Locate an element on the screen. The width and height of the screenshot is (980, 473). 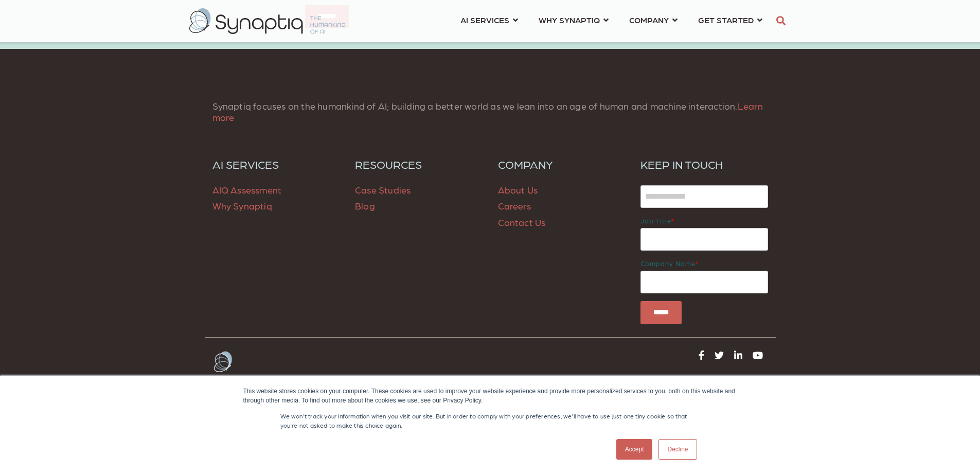
h6: KEEP IN TOUCH is located at coordinates (704, 164).